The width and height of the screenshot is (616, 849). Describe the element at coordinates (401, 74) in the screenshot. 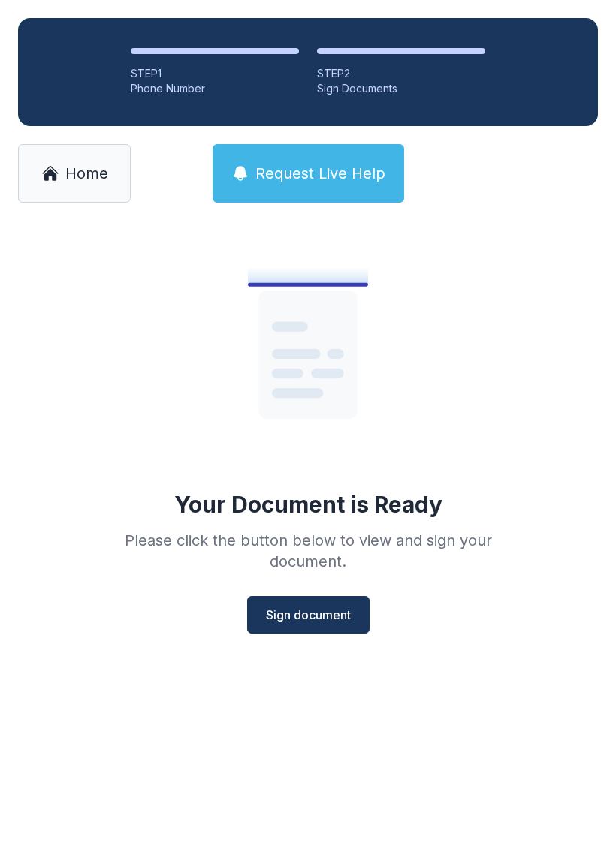

I see `div: STEP 2` at that location.